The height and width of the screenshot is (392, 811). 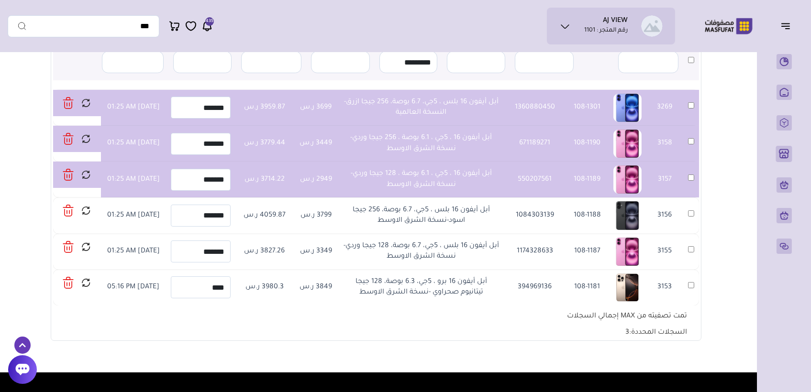 What do you see at coordinates (264, 144) in the screenshot?
I see `td: 3779.44 ر.س` at bounding box center [264, 144].